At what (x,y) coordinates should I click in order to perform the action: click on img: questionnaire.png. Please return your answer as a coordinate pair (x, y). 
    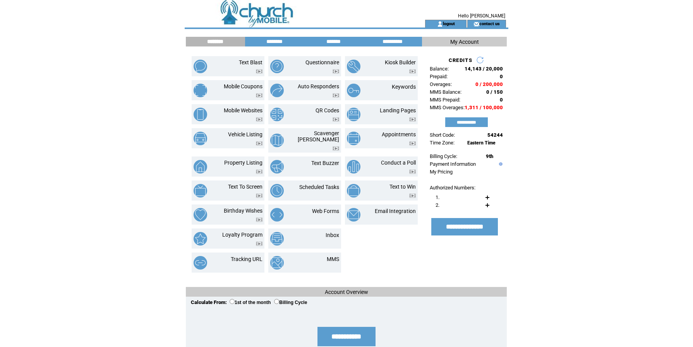
    Looking at the image, I should click on (277, 66).